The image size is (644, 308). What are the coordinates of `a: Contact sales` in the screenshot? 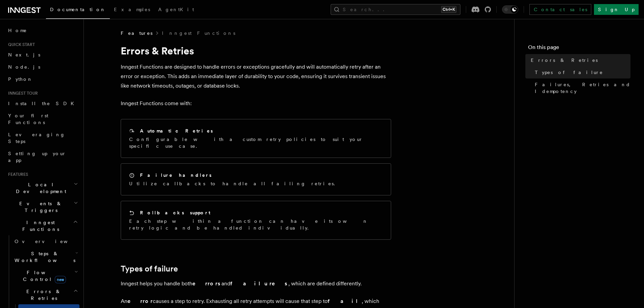 It's located at (561, 10).